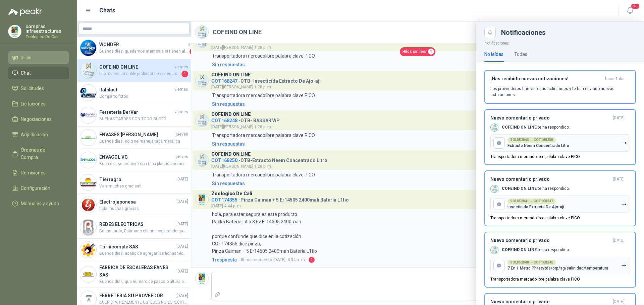  I want to click on a: Adjudicación, so click(39, 134).